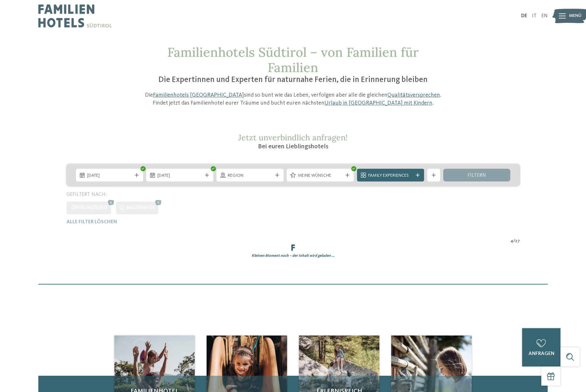 This screenshot has width=586, height=392. What do you see at coordinates (545, 16) in the screenshot?
I see `a: EN` at bounding box center [545, 16].